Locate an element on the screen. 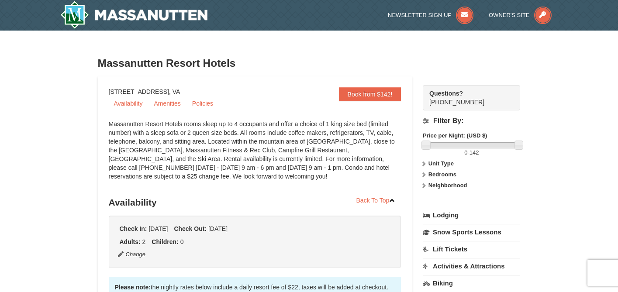 This screenshot has height=292, width=618. a: Book from $142! is located at coordinates (370, 94).